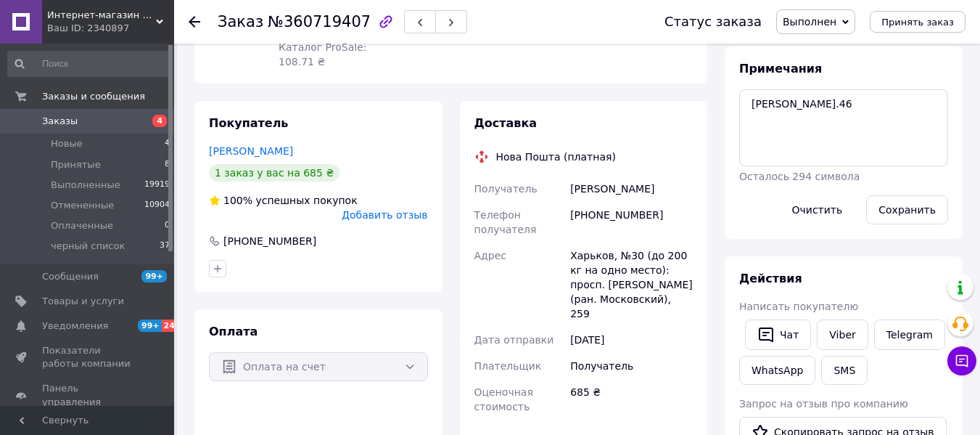 The width and height of the screenshot is (980, 435). I want to click on span: Новые, so click(66, 143).